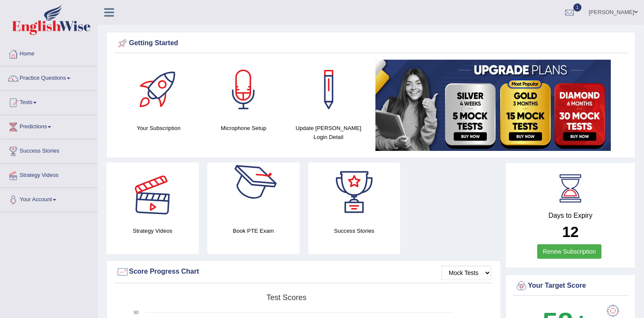  I want to click on tspan: Test scores, so click(287, 297).